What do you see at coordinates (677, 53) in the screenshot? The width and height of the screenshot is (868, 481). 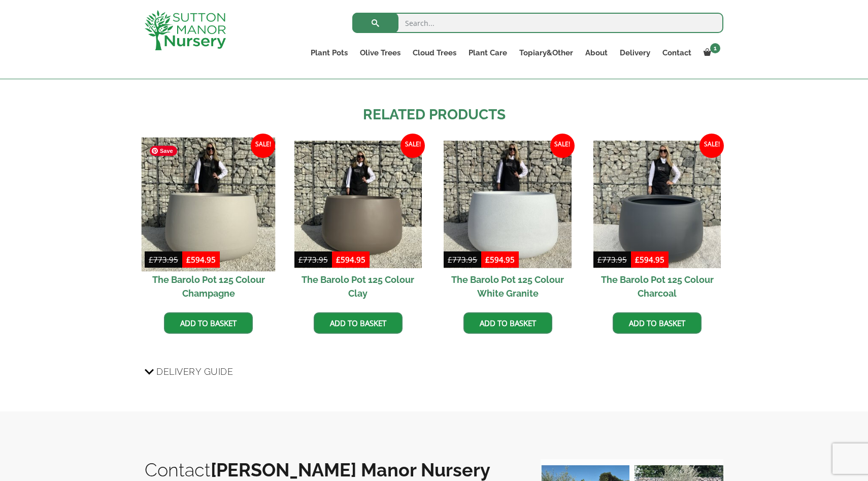 I see `a: Contact` at bounding box center [677, 53].